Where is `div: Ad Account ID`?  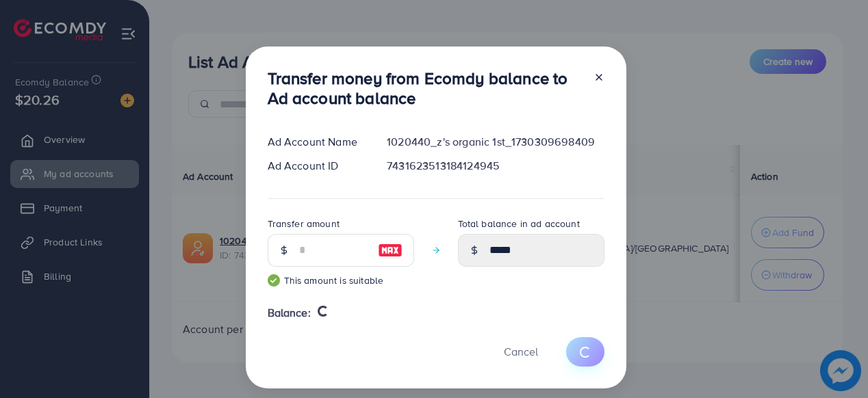 div: Ad Account ID is located at coordinates (316, 166).